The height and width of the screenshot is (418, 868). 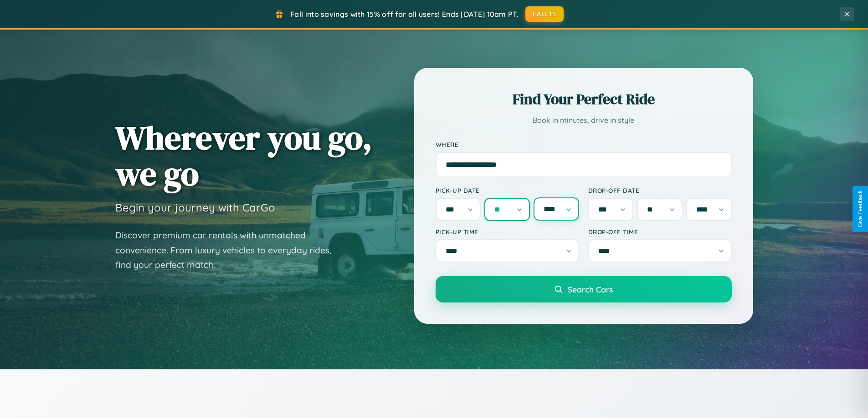 What do you see at coordinates (584, 99) in the screenshot?
I see `h2: Find Your Perfect Ride` at bounding box center [584, 99].